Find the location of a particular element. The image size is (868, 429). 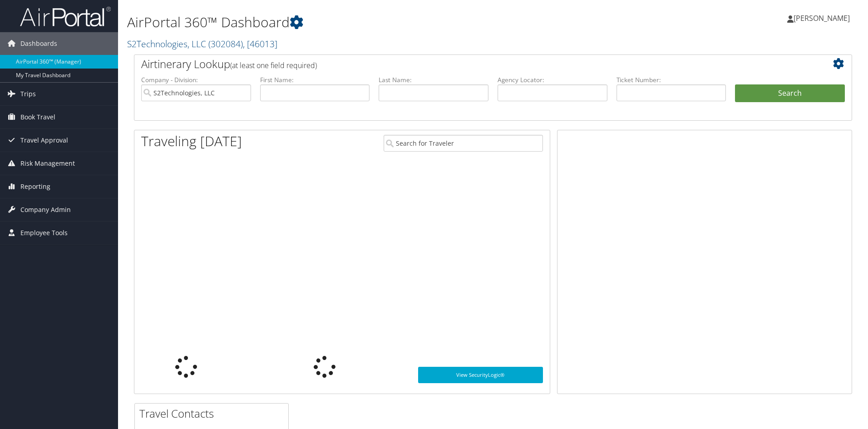

button: Search is located at coordinates (790, 94).